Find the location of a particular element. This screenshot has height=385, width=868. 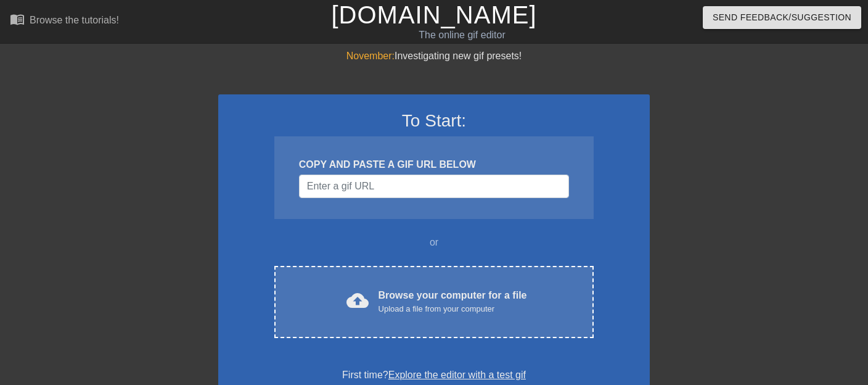

button: Send Feedback/Suggestion is located at coordinates (782, 17).